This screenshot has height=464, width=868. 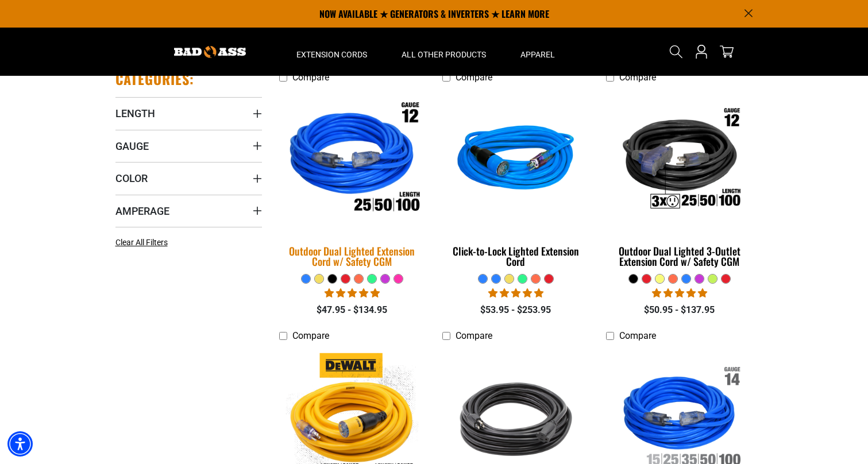 What do you see at coordinates (352, 181) in the screenshot?
I see `a: Outdoor Dual Lighted Extension Cord w/ Safety CGM Outdoor Dual Lighted Extension Cord w/ Safety CGM` at bounding box center [352, 181].